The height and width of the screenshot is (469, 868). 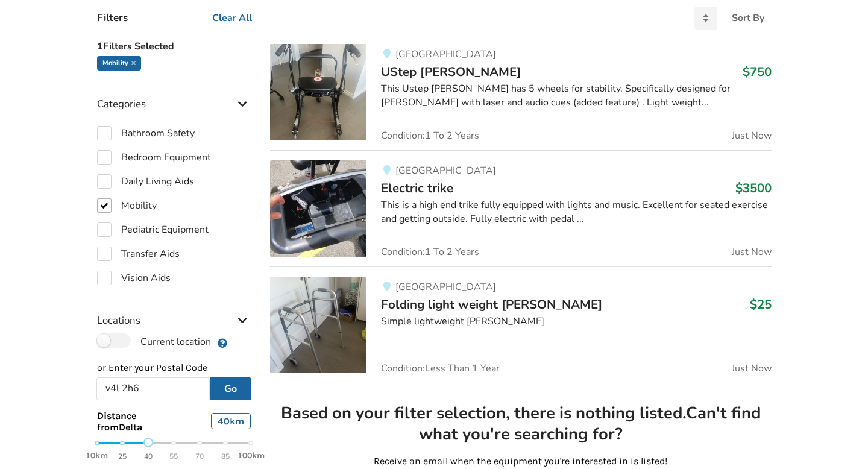 What do you see at coordinates (96, 455) in the screenshot?
I see `strong: 10km` at bounding box center [96, 455].